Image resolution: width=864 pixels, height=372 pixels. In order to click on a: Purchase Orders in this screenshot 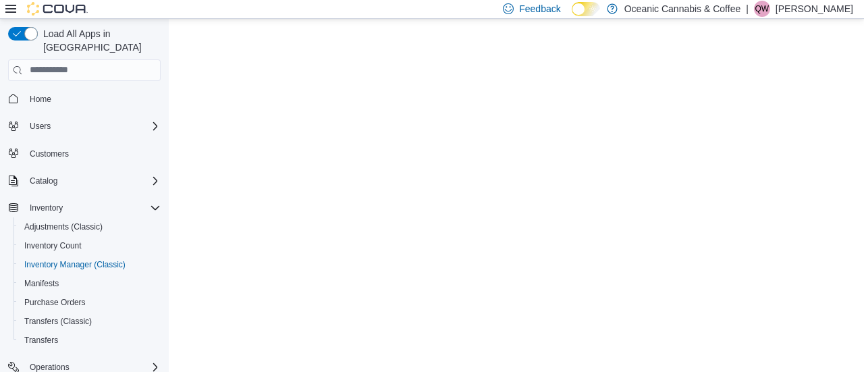, I will do `click(55, 303)`.